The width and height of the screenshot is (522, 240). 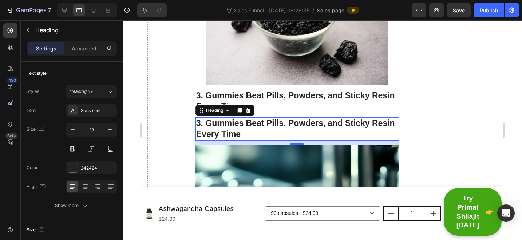 I want to click on div: Publish, so click(x=488, y=10).